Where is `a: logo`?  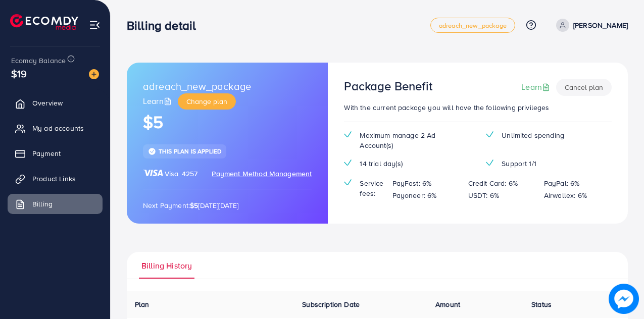 a: logo is located at coordinates (44, 22).